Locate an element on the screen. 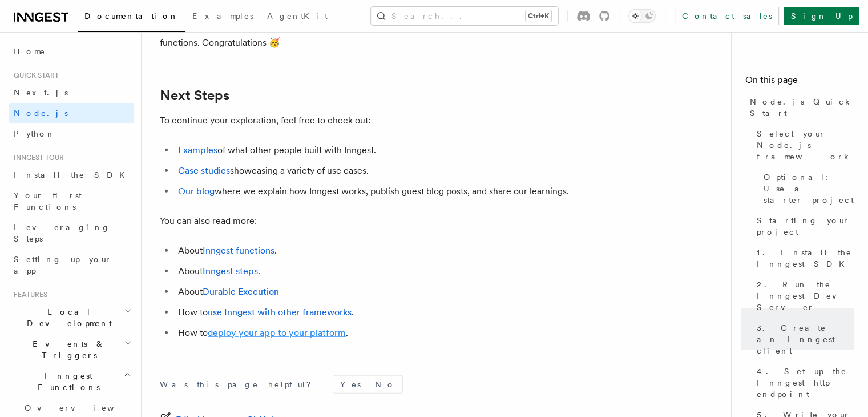  span: Events & Triggers is located at coordinates (67, 349).